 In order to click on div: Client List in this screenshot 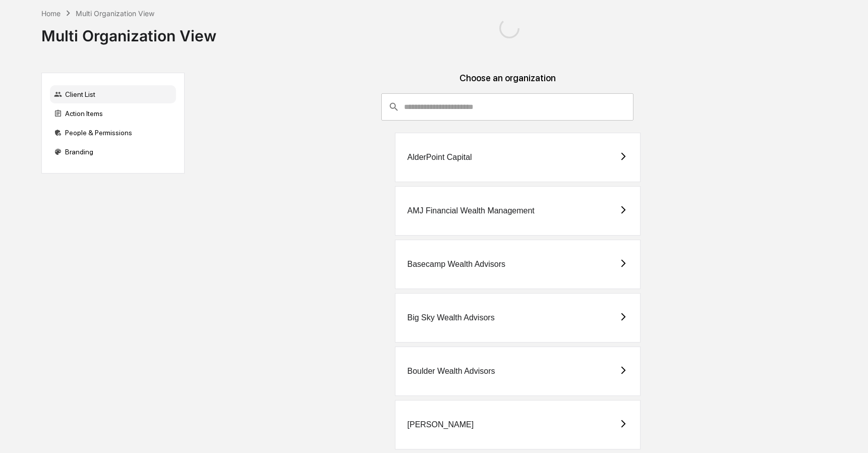, I will do `click(113, 94)`.